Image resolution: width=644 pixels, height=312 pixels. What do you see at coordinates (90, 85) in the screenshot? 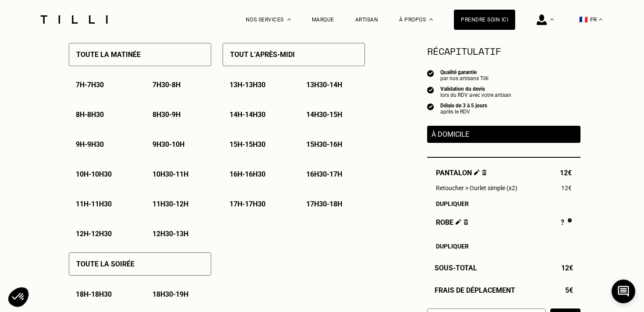
I see `p: 7h - 7h30` at bounding box center [90, 85].